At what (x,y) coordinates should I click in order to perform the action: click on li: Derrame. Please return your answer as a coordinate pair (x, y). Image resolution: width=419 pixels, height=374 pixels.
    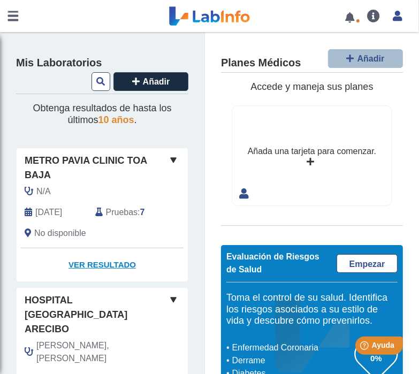
    Looking at the image, I should click on (292, 361).